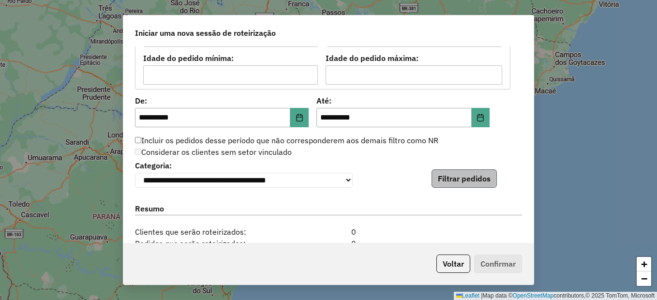 The height and width of the screenshot is (300, 657). I want to click on a: Zoom out, so click(644, 279).